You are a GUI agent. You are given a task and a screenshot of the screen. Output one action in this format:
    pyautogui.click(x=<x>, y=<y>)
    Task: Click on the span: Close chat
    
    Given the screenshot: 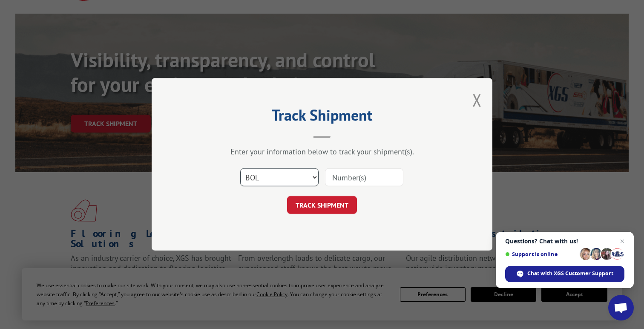 What is the action you would take?
    pyautogui.click(x=623, y=242)
    